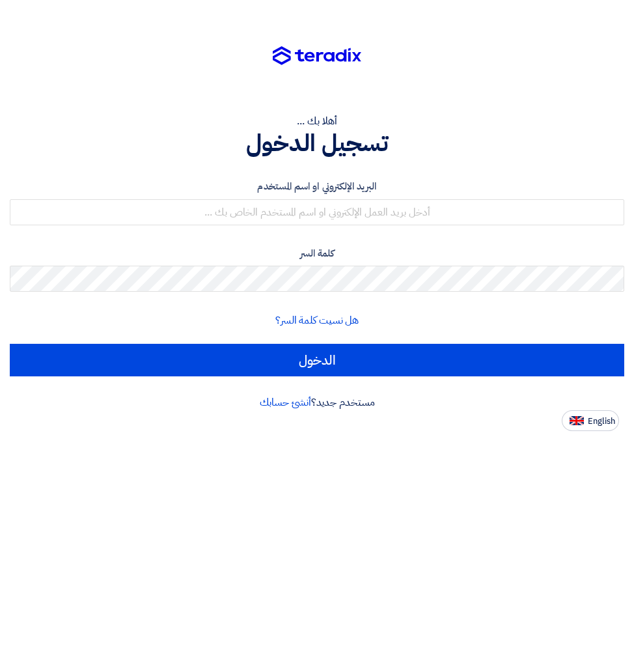  What do you see at coordinates (317, 360) in the screenshot?
I see `input: الدخول` at bounding box center [317, 360].